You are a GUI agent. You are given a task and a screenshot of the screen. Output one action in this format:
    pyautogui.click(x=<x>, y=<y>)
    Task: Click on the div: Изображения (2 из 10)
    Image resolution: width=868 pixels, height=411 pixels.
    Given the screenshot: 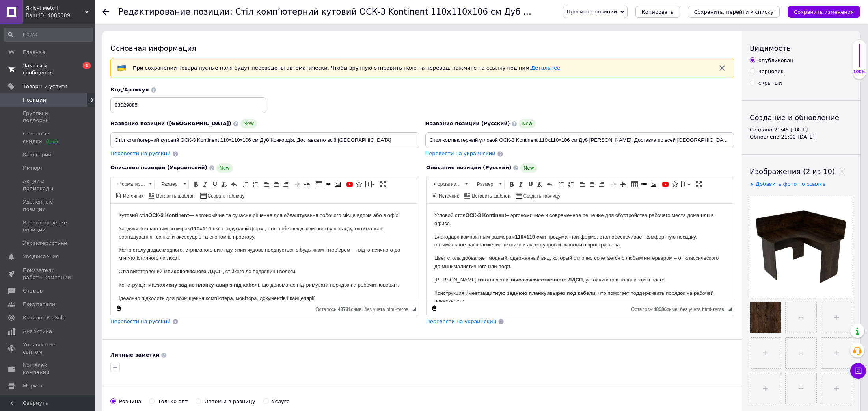 What is the action you would take?
    pyautogui.click(x=801, y=171)
    